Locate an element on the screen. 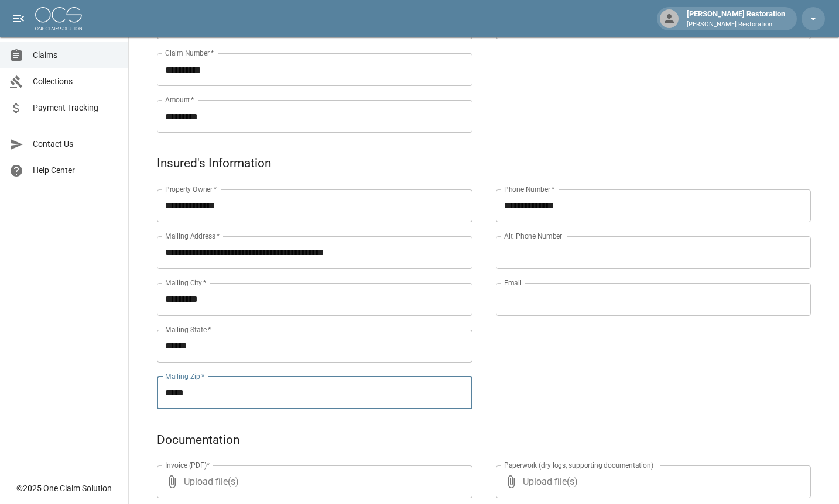 This screenshot has height=504, width=839. button: open drawer is located at coordinates (19, 18).